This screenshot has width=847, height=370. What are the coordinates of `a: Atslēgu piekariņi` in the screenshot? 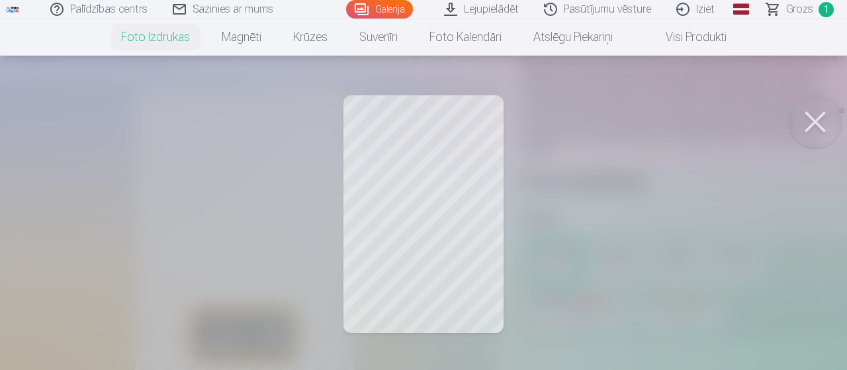 It's located at (573, 37).